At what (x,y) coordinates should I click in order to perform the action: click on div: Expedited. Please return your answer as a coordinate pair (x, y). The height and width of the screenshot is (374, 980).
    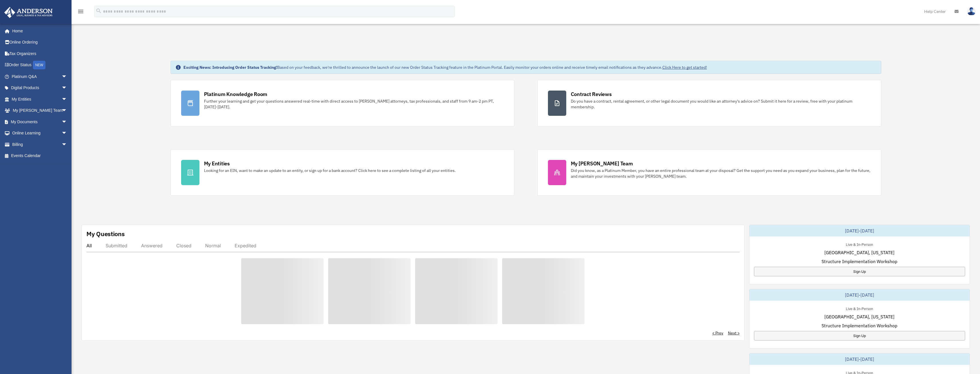
    Looking at the image, I should click on (246, 246).